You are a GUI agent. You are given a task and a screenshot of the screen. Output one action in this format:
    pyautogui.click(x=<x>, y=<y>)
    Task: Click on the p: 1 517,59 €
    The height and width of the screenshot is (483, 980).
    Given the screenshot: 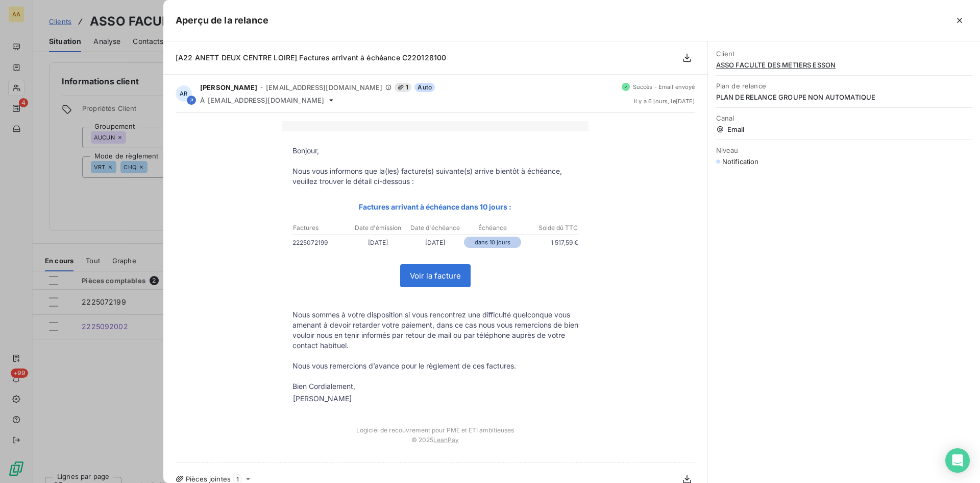 What is the action you would take?
    pyautogui.click(x=549, y=242)
    